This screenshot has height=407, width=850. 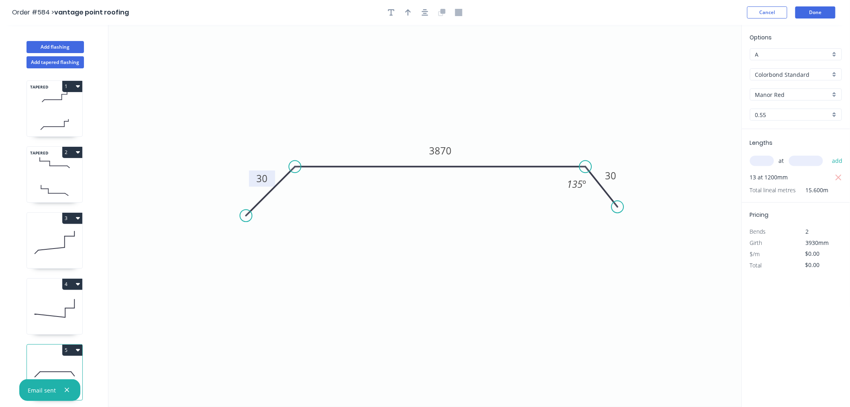 I want to click on span: vantage point roofing, so click(x=92, y=12).